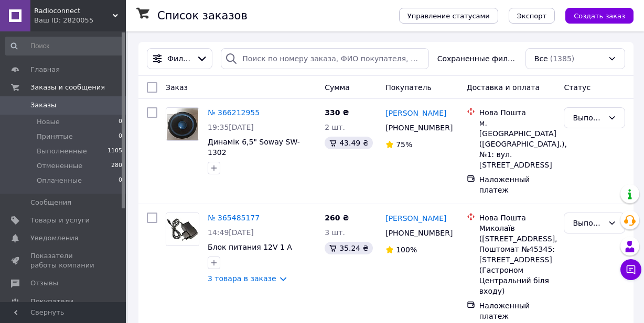  I want to click on button: Управление статусами, so click(448, 16).